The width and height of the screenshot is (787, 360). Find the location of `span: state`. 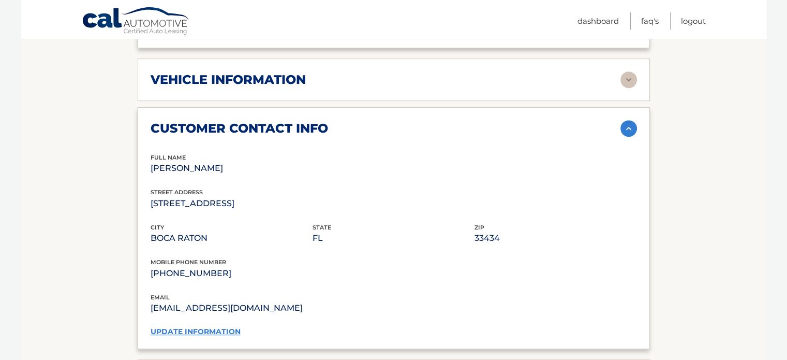

span: state is located at coordinates (322, 227).